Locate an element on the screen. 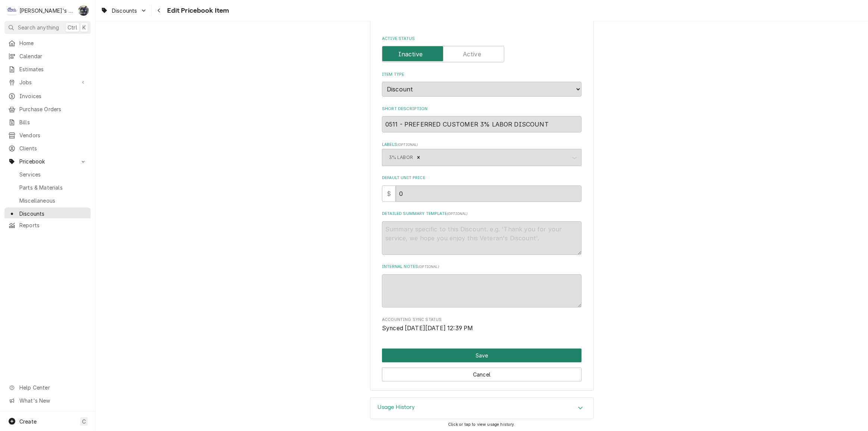 This screenshot has height=431, width=868. a: Go to Help Center is located at coordinates (47, 387).